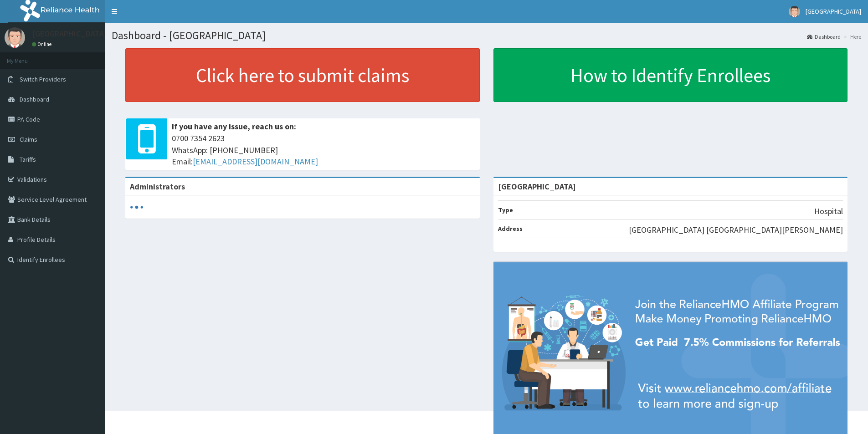 The height and width of the screenshot is (434, 868). What do you see at coordinates (829, 211) in the screenshot?
I see `p: Hospital` at bounding box center [829, 211].